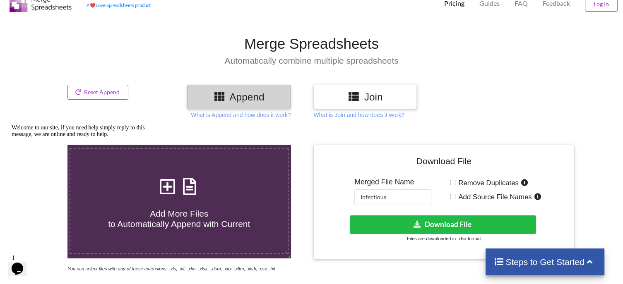 This screenshot has height=284, width=623. Describe the element at coordinates (78, 10) in the screenshot. I see `div: Welcome to our site, if you need help simply reply to this message, we are online and ready to help.` at that location.